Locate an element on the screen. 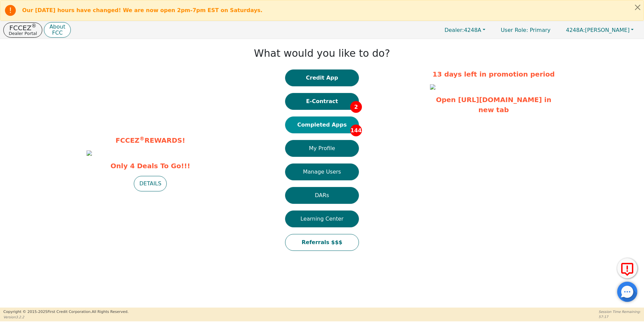  img: f9eb6f02-0425-486c-b776-8b6797834a53 is located at coordinates (433, 87).